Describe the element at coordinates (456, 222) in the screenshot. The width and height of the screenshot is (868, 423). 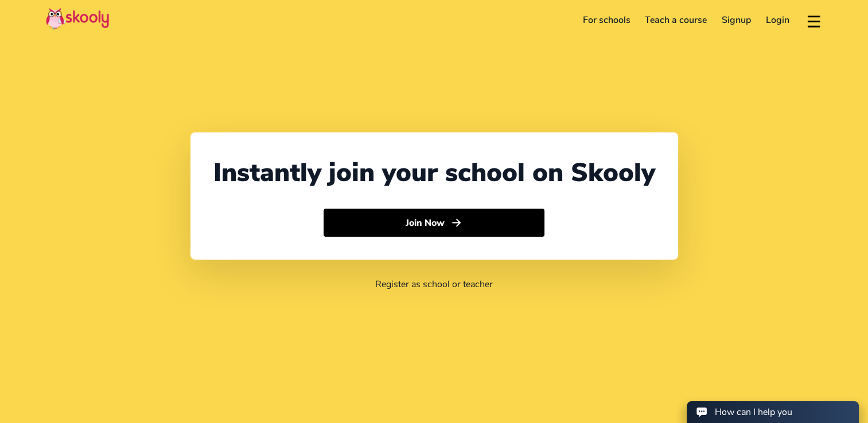
I see `ion-icon: arrow forward outline` at that location.